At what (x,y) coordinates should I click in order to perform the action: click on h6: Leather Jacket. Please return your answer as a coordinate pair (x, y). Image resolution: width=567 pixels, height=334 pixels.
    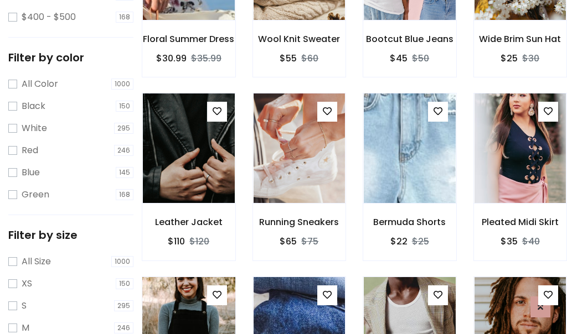
    Looking at the image, I should click on (189, 222).